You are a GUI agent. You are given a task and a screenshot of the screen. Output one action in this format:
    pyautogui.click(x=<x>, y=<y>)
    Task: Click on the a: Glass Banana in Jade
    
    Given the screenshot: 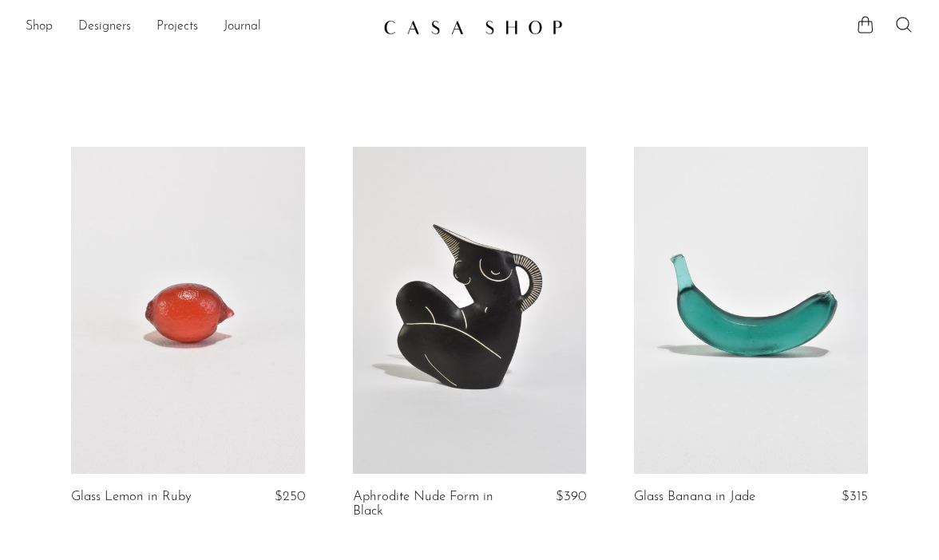 What is the action you would take?
    pyautogui.click(x=695, y=497)
    